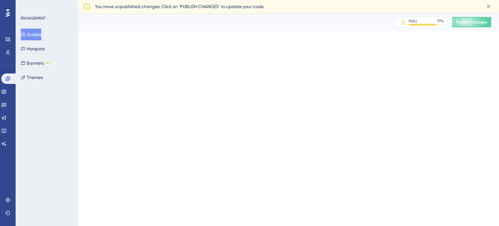 This screenshot has height=226, width=499. Describe the element at coordinates (33, 49) in the screenshot. I see `button: Hotspots` at that location.